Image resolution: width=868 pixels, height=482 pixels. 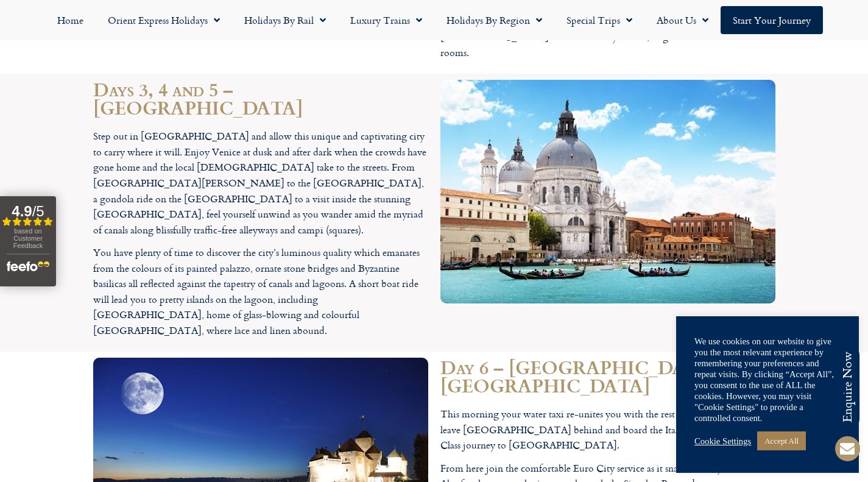 What do you see at coordinates (772, 20) in the screenshot?
I see `a: Start your Journey` at bounding box center [772, 20].